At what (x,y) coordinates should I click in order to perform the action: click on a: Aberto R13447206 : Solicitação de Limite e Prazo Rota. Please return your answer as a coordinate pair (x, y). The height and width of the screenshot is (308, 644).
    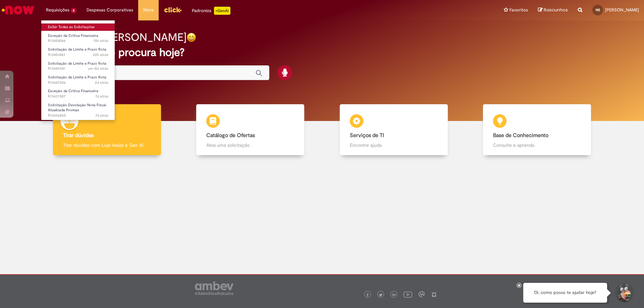
    Looking at the image, I should click on (78, 80).